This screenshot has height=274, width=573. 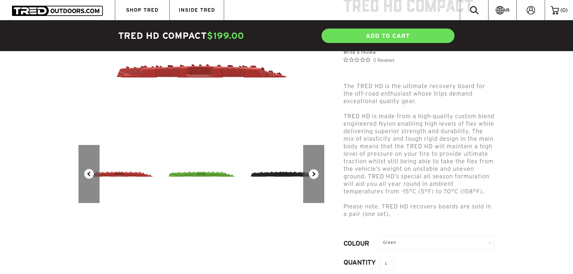 What do you see at coordinates (89, 174) in the screenshot?
I see `button: Previous` at bounding box center [89, 174].